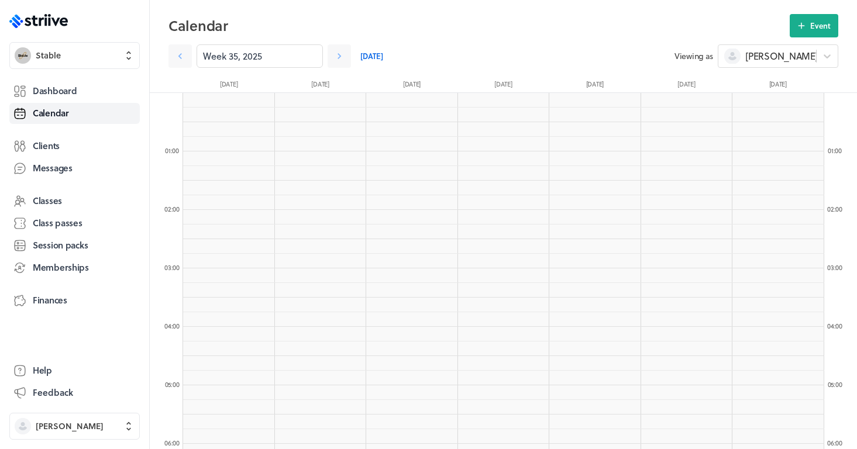  I want to click on span: Memberships, so click(61, 267).